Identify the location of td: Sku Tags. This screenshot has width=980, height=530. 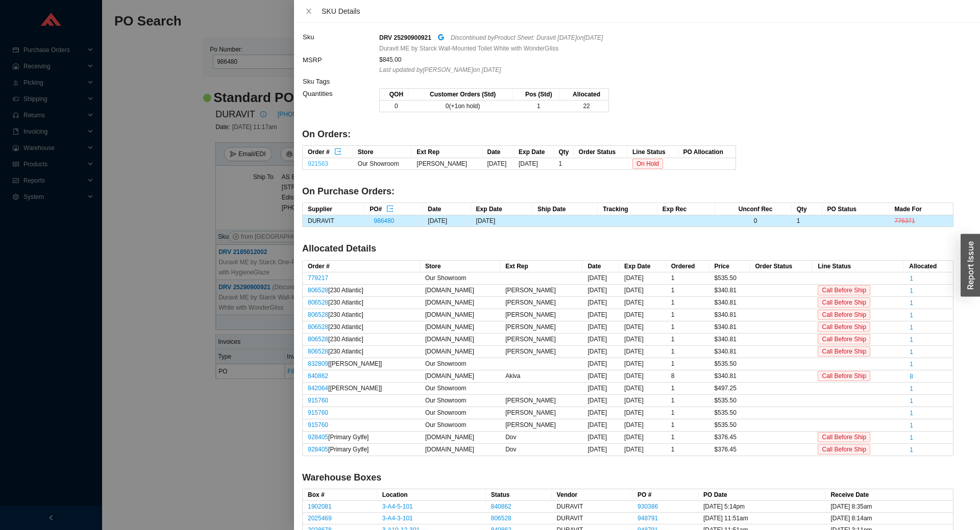
(341, 82).